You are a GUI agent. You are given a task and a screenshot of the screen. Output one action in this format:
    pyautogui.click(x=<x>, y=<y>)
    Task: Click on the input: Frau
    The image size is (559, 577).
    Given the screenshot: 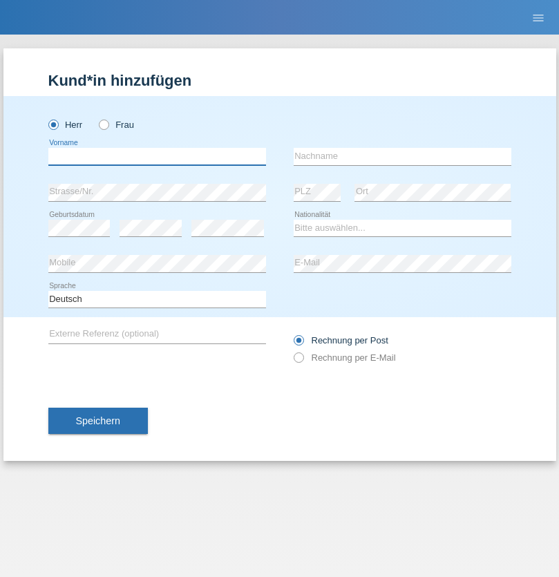 What is the action you would take?
    pyautogui.click(x=103, y=124)
    